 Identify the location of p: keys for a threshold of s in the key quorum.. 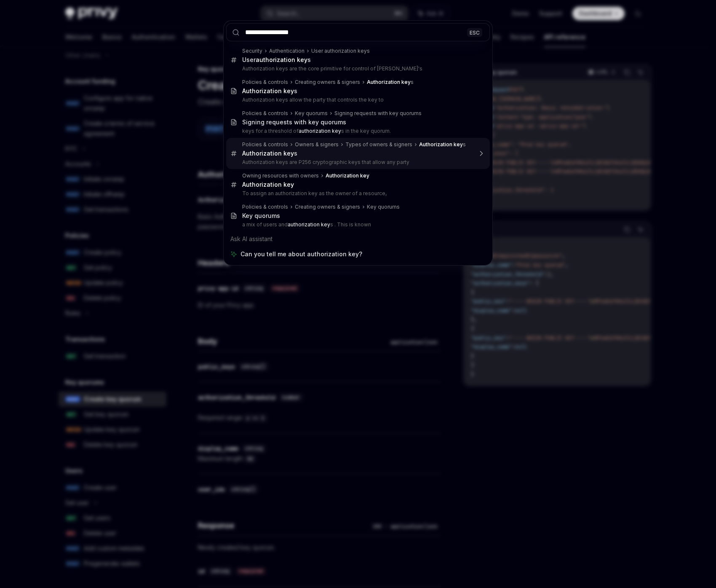
(358, 131).